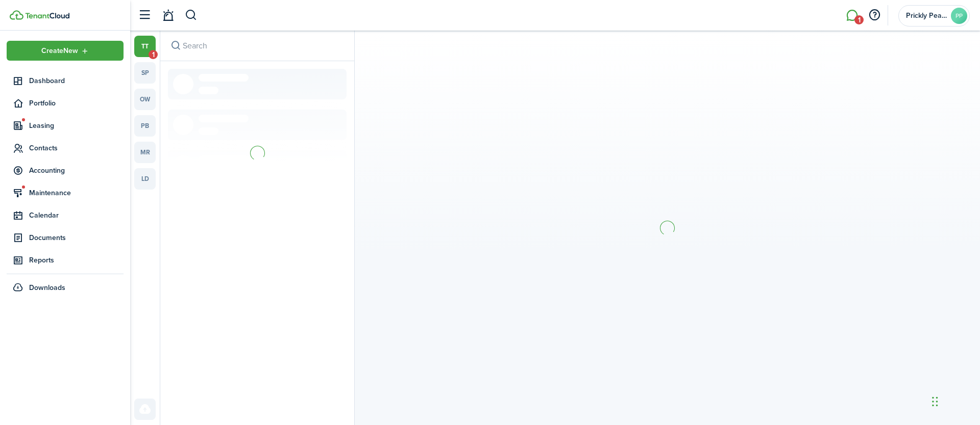 The width and height of the screenshot is (980, 425). What do you see at coordinates (65, 260) in the screenshot?
I see `a: Reports` at bounding box center [65, 260].